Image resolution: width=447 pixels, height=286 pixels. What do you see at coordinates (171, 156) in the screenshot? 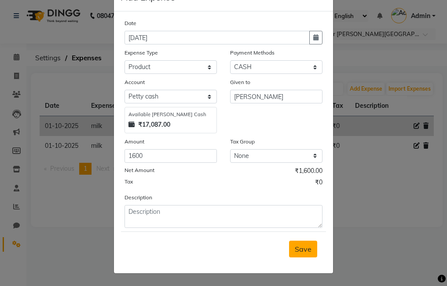
I see `input: Amount` at bounding box center [171, 156].